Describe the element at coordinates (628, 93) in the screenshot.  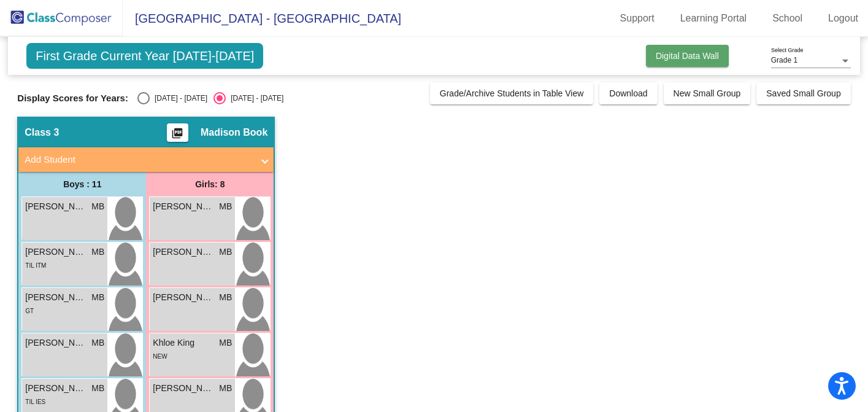
I see `button: Download` at that location.